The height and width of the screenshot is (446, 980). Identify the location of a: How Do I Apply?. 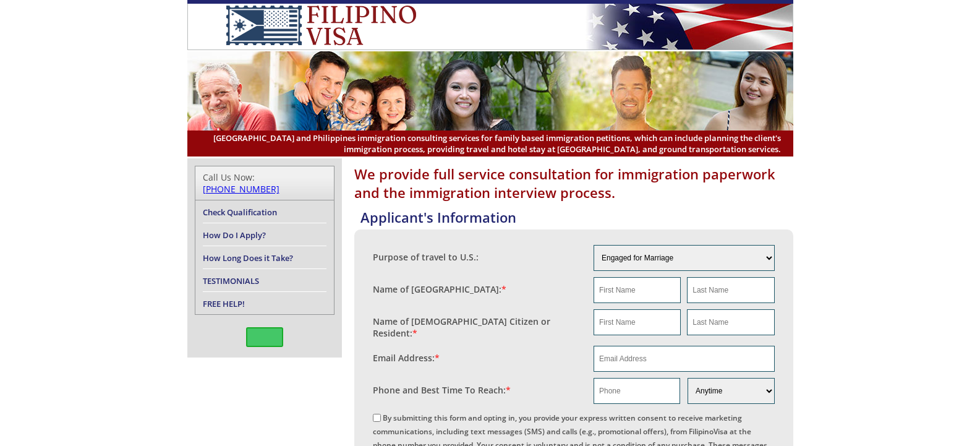
(234, 235).